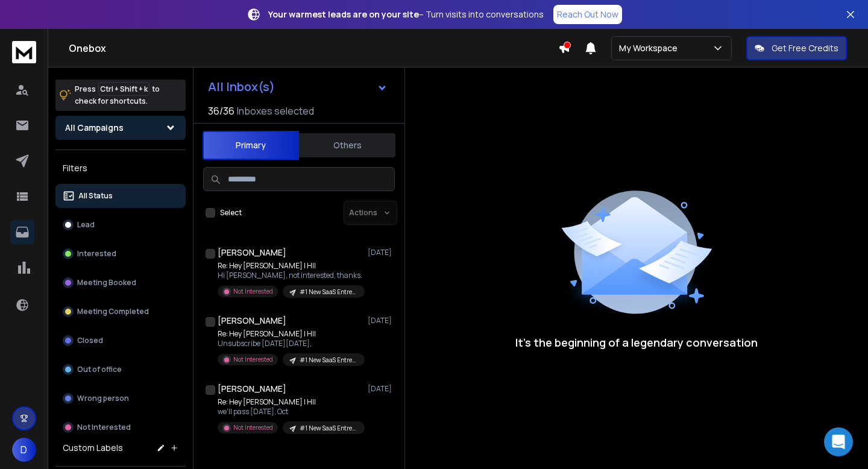 The height and width of the screenshot is (469, 868). Describe the element at coordinates (117, 95) in the screenshot. I see `p: Press to check for shortcuts.` at that location.